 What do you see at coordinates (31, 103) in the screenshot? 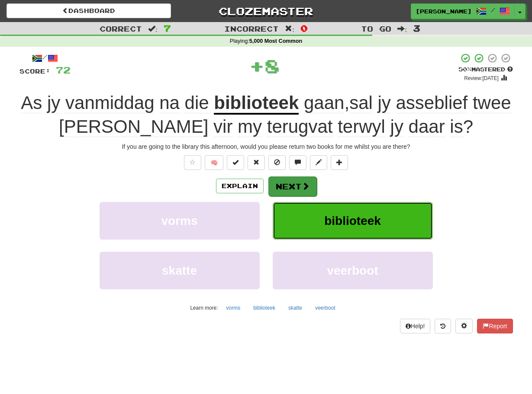
I see `span: As` at bounding box center [31, 103].